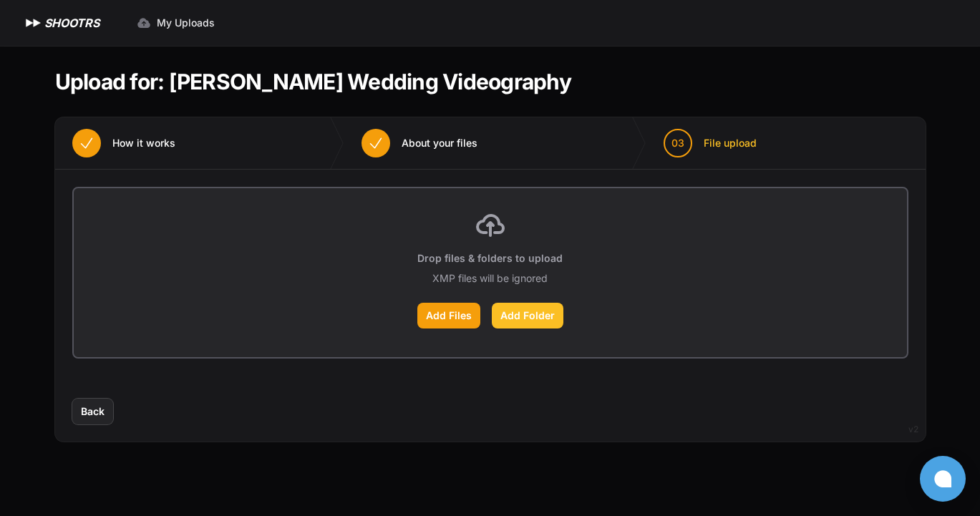 This screenshot has height=516, width=980. Describe the element at coordinates (528, 316) in the screenshot. I see `label: Add Folder` at that location.